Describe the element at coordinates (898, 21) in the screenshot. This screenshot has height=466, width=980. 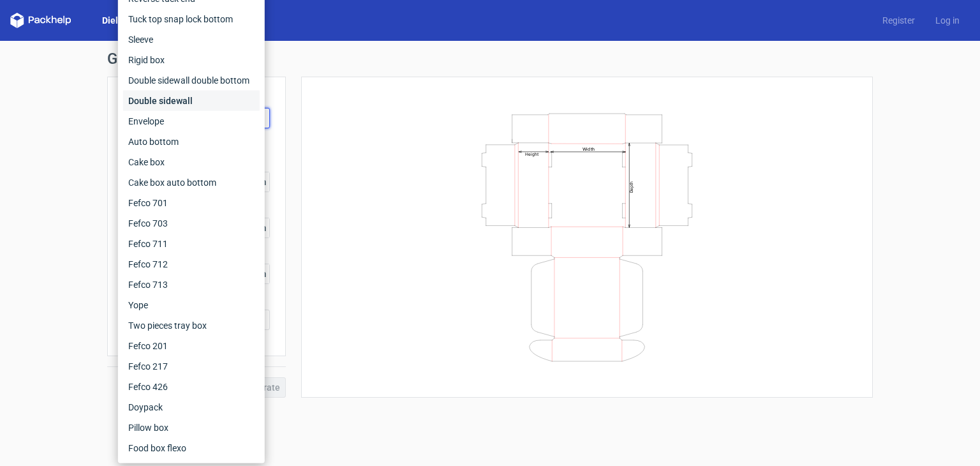
I see `a: Register` at that location.